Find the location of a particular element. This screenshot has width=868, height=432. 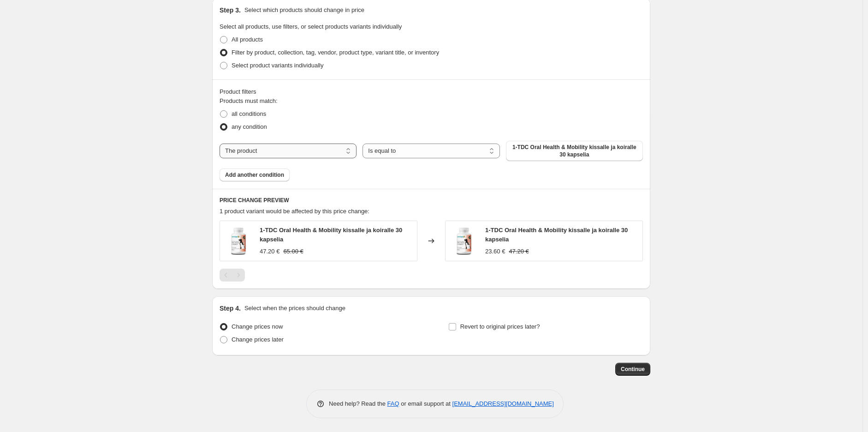

span: Add another condition is located at coordinates (255, 175).